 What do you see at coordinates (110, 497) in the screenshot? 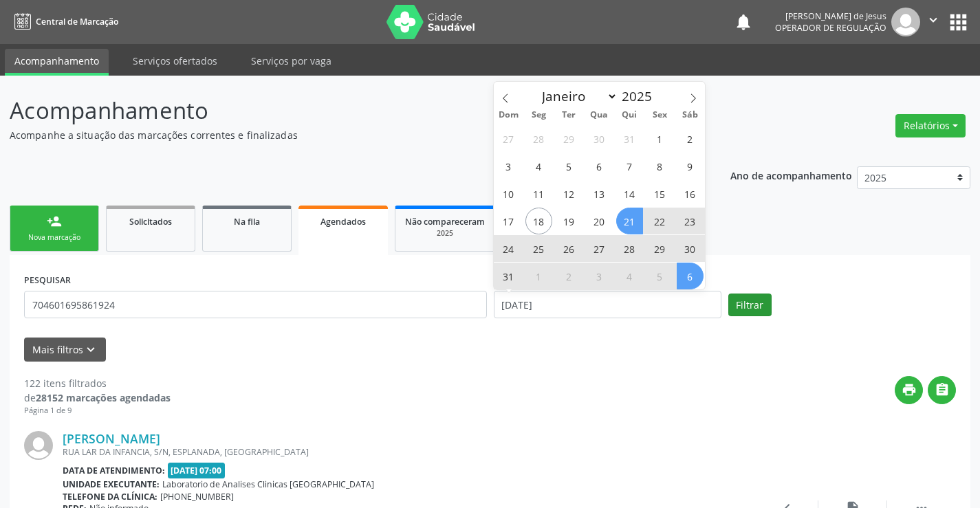
I see `b: Telefone da clínica:` at bounding box center [110, 497].